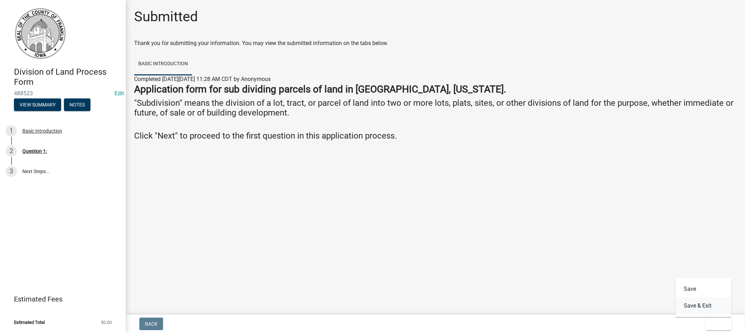  What do you see at coordinates (119, 93) in the screenshot?
I see `a: Edit` at bounding box center [119, 93].